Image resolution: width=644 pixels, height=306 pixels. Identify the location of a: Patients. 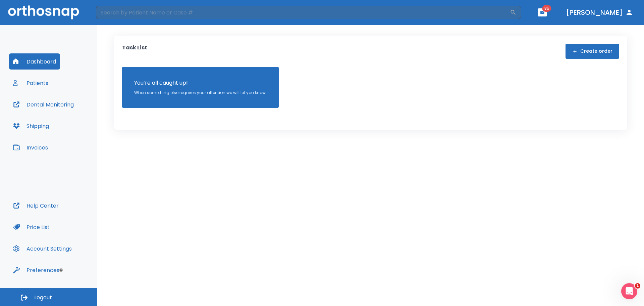
(31, 83).